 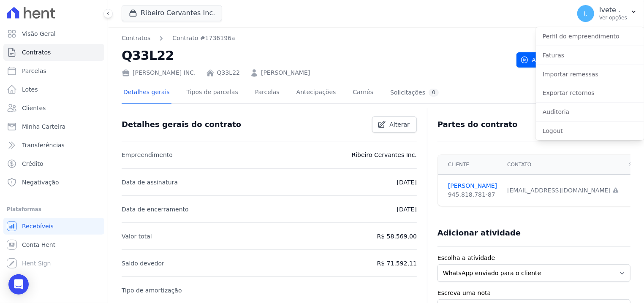 I want to click on a: Crédito, so click(x=54, y=163).